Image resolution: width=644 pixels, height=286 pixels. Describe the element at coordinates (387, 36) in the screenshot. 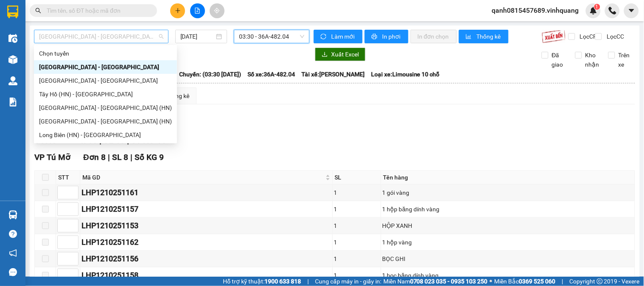

I see `button: printerIn phơi` at that location.